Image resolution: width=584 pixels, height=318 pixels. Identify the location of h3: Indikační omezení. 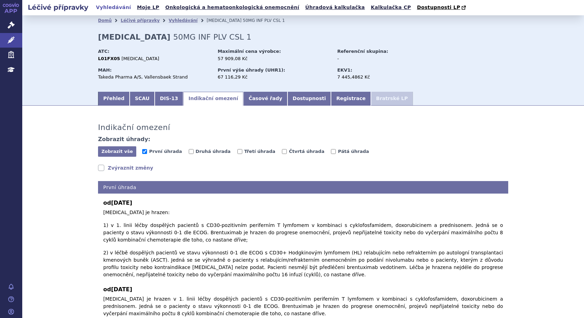
(134, 128).